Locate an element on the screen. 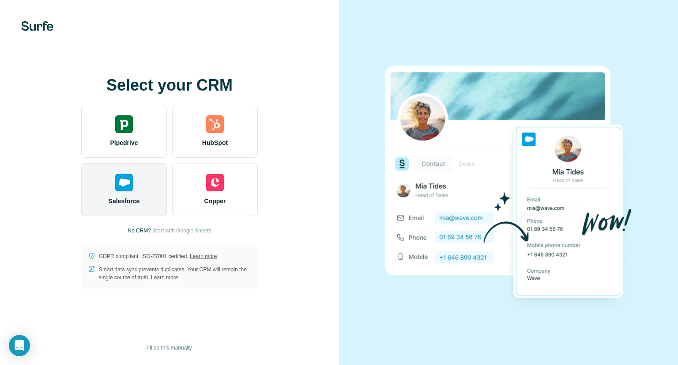 The width and height of the screenshot is (678, 365). img: copper's logo is located at coordinates (215, 182).